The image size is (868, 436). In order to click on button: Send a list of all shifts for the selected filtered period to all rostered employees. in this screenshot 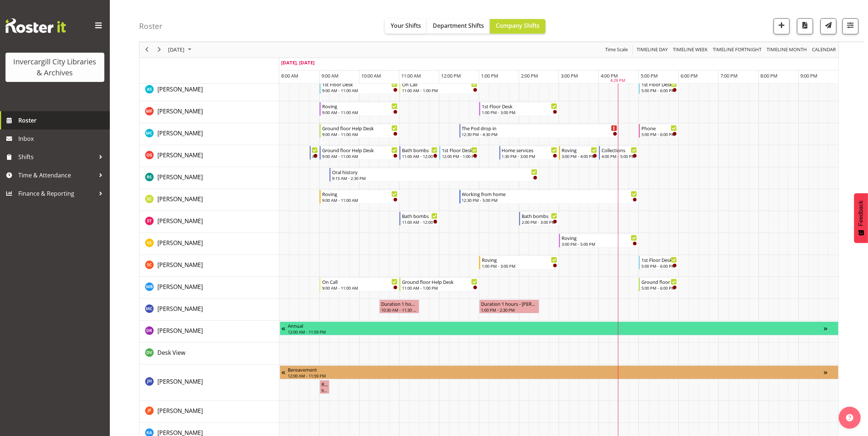, I will do `click(829, 27)`.